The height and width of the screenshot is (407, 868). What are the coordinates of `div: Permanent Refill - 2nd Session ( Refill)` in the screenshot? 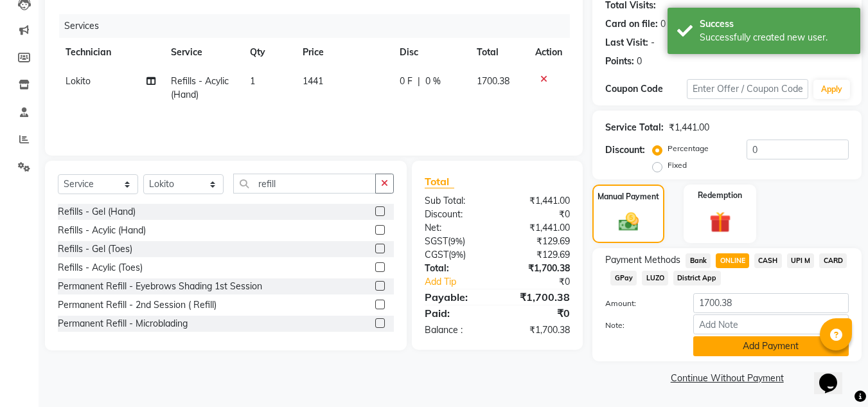 It's located at (137, 304).